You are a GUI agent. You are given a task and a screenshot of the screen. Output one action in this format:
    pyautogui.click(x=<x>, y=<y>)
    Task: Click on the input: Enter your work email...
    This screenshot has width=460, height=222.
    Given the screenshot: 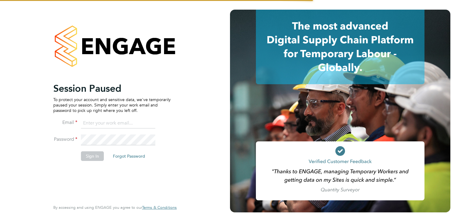 What is the action you would take?
    pyautogui.click(x=118, y=123)
    